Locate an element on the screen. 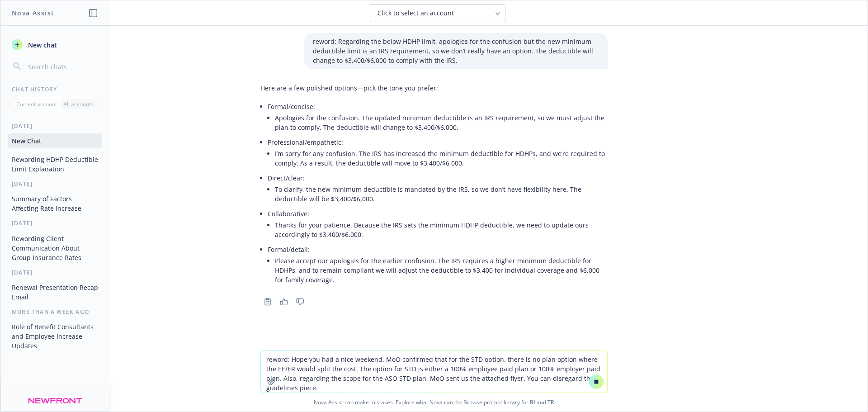 Image resolution: width=868 pixels, height=412 pixels. button: New chat is located at coordinates (54, 44).